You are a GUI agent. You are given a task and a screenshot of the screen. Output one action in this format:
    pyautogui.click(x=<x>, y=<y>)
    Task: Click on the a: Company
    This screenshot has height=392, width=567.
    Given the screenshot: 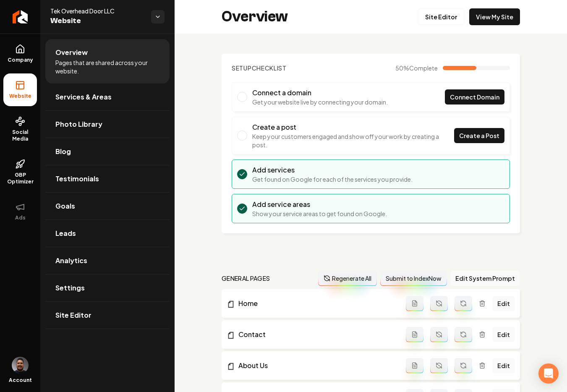 What is the action you would take?
    pyautogui.click(x=20, y=54)
    